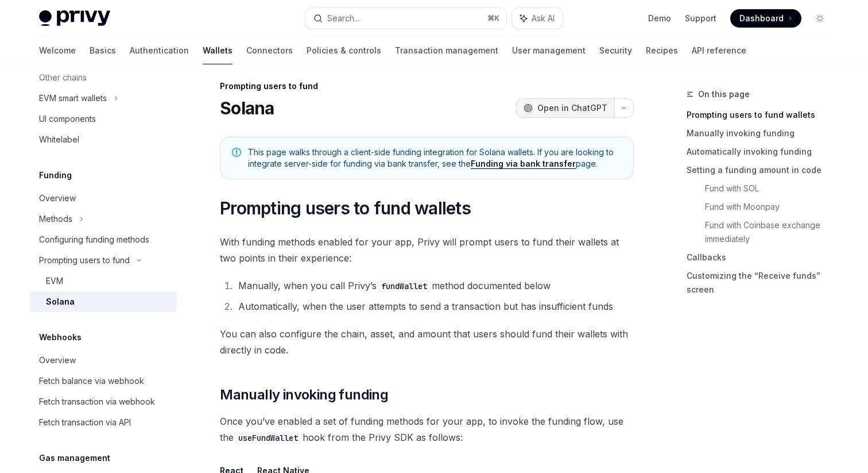 Image resolution: width=868 pixels, height=473 pixels. Describe the element at coordinates (55, 175) in the screenshot. I see `h5: Funding` at that location.